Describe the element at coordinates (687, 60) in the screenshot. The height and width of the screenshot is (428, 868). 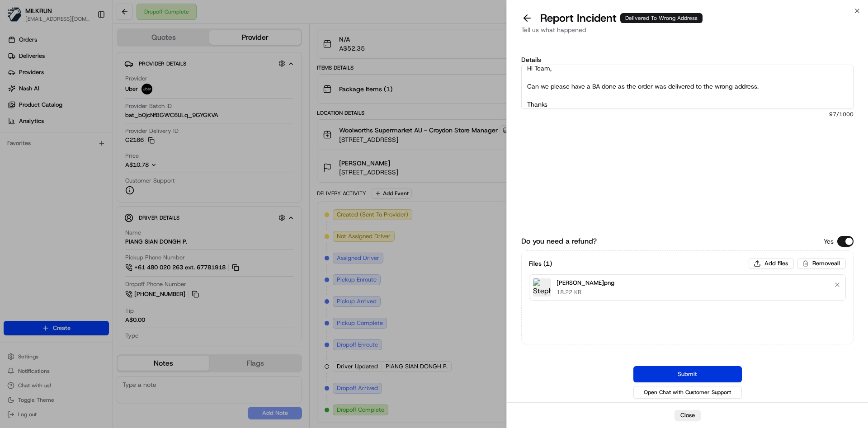
I see `label: Details` at that location.